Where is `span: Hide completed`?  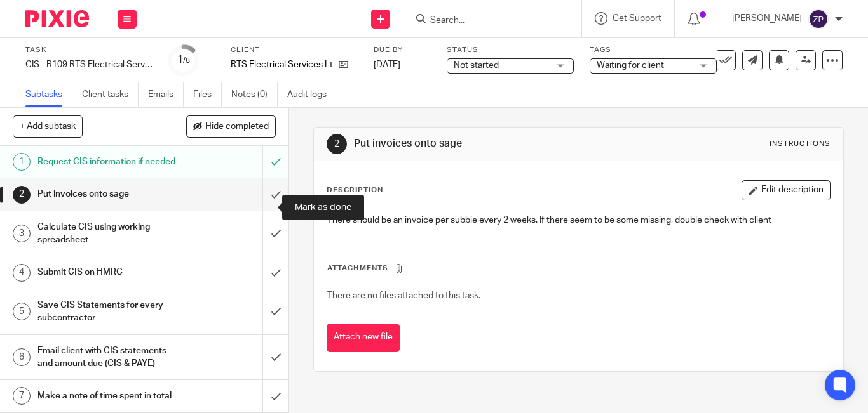
span: Hide completed is located at coordinates (237, 127).